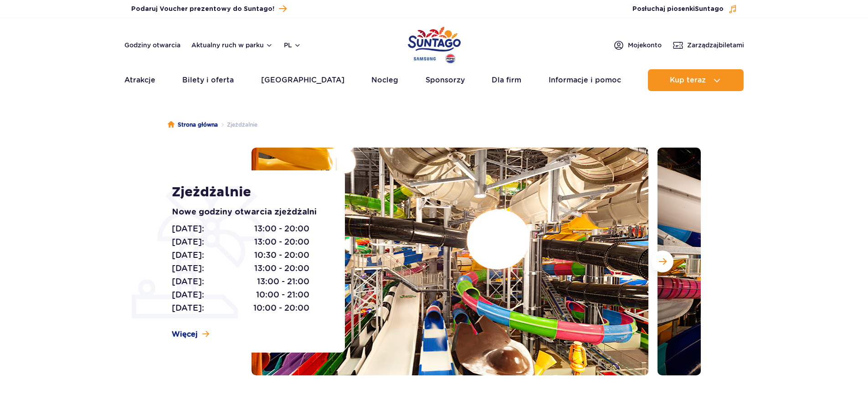 Image resolution: width=868 pixels, height=415 pixels. Describe the element at coordinates (208, 80) in the screenshot. I see `a: Bilety i oferta` at that location.